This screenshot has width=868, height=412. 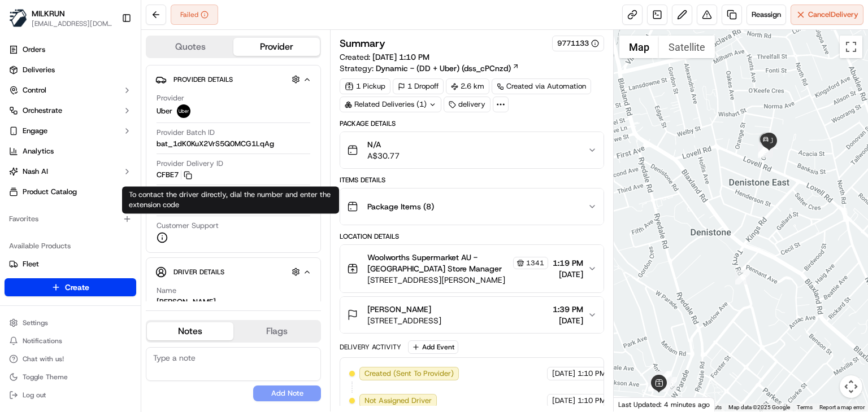 I want to click on button: Notifications, so click(x=70, y=341).